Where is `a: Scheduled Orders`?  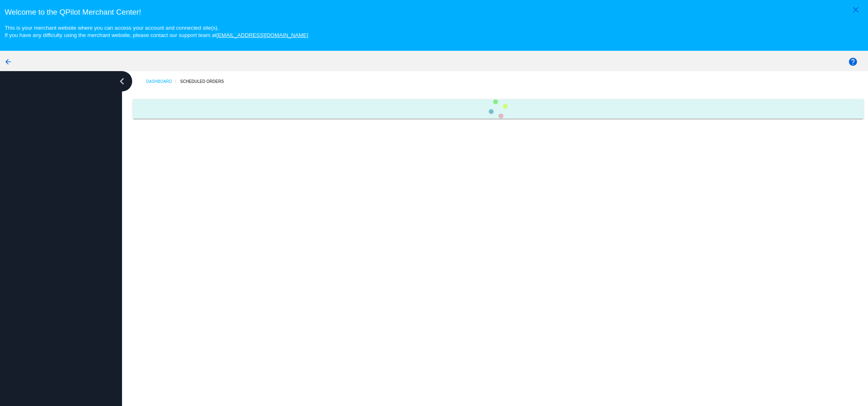
a: Scheduled Orders is located at coordinates (205, 81).